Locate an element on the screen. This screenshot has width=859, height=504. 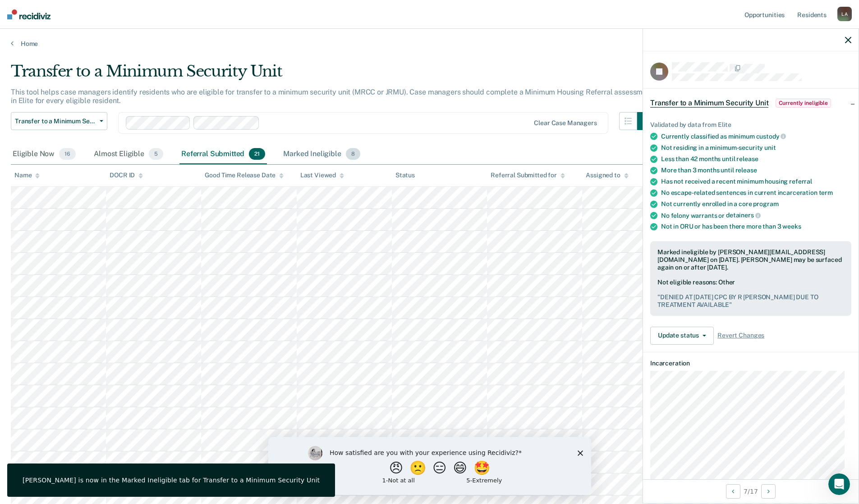
div: L A is located at coordinates (845, 14).